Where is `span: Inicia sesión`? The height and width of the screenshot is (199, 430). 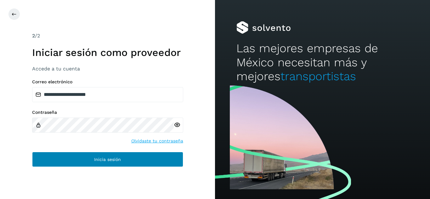 span: Inicia sesión is located at coordinates (107, 159).